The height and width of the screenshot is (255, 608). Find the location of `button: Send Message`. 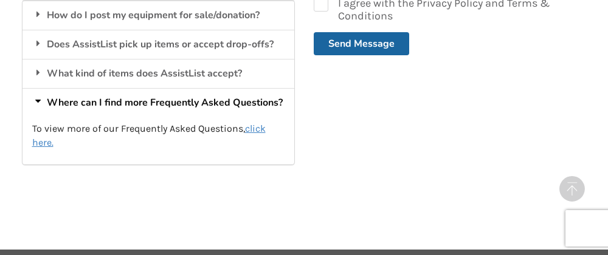

button: Send Message is located at coordinates (361, 44).